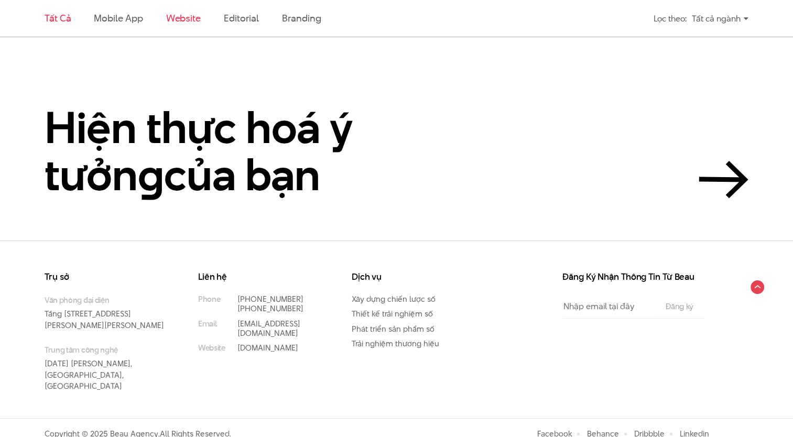 The image size is (793, 437). What do you see at coordinates (105, 349) in the screenshot?
I see `small: Trung tâm công nghệ` at bounding box center [105, 349].